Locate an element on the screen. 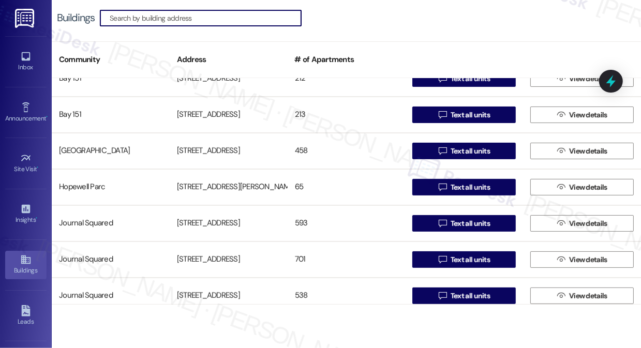  a: Inbox is located at coordinates (26, 62).